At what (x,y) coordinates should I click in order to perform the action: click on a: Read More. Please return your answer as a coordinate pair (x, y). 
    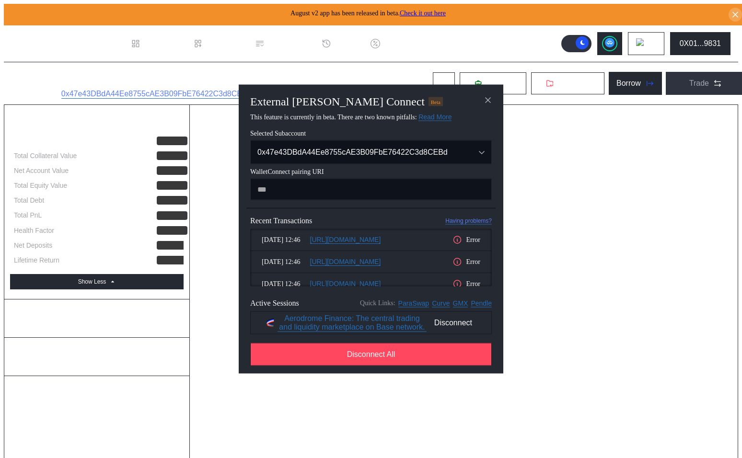
    Looking at the image, I should click on (435, 117).